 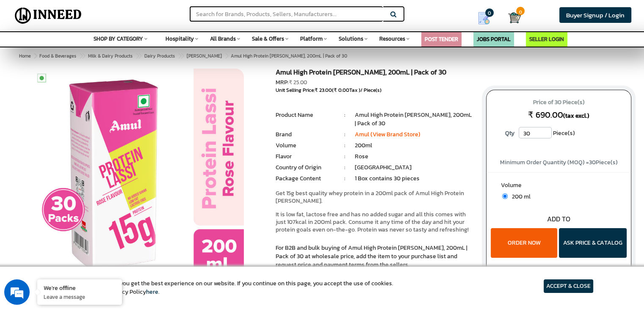 What do you see at coordinates (57, 56) in the screenshot?
I see `span: Food & Beverages` at bounding box center [57, 56].